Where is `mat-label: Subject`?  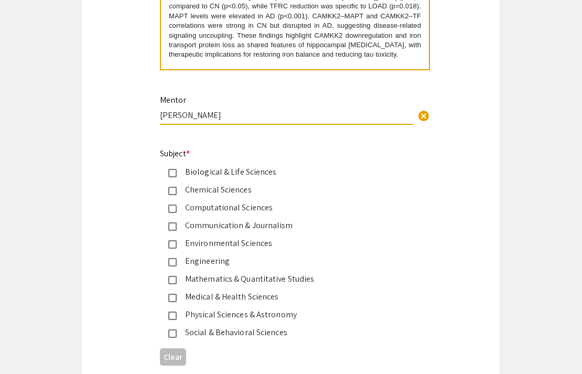
mat-label: Subject is located at coordinates (175, 153).